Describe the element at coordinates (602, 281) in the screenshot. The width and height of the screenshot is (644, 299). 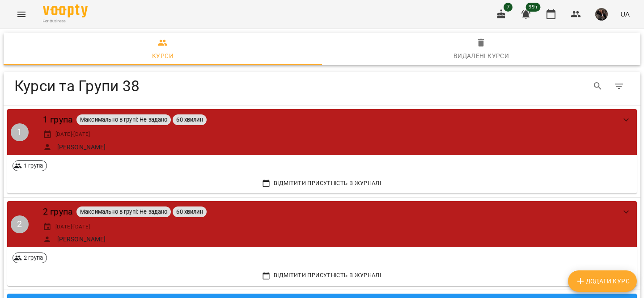
I see `span: Додати Курс` at that location.